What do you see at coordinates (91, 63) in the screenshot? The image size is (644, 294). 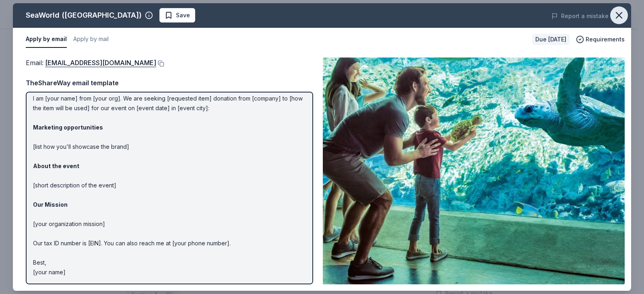 I see `span: Email :` at bounding box center [91, 63].